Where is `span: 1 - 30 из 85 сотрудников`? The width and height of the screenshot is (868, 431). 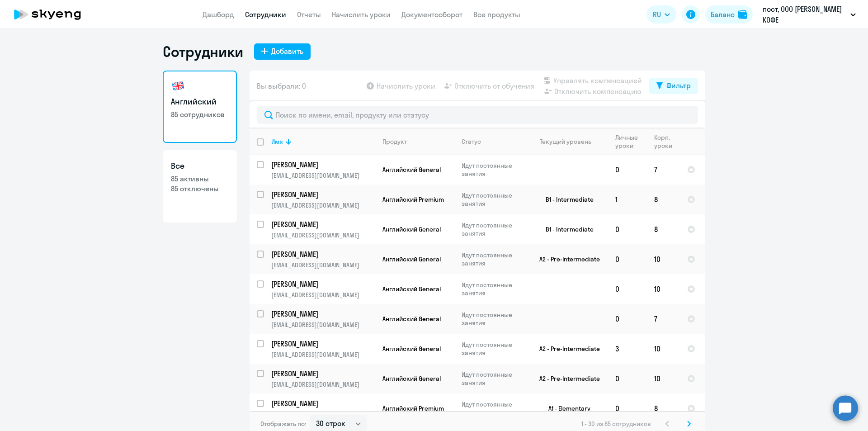 span: 1 - 30 из 85 сотрудников is located at coordinates (616, 423).